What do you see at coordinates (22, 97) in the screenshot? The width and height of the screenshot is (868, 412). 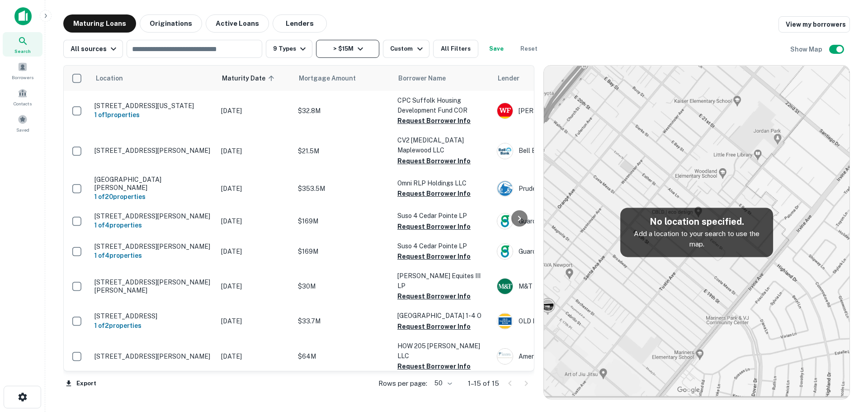 I see `a: Contacts` at bounding box center [22, 97].